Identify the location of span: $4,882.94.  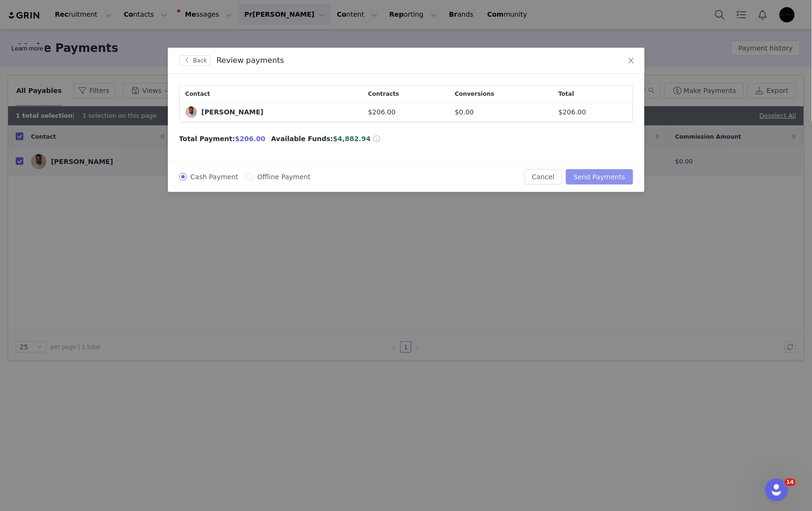
(352, 138).